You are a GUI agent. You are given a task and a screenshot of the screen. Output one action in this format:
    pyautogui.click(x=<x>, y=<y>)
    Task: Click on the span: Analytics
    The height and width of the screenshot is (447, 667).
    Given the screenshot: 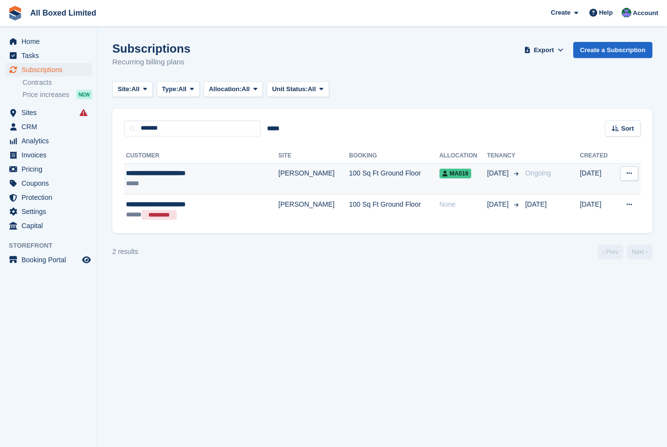 What is the action you would take?
    pyautogui.click(x=51, y=141)
    